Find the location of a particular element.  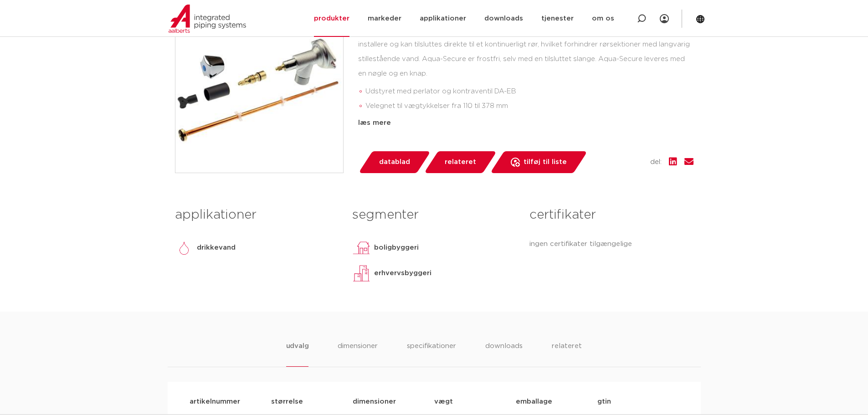

font: Velegnet til vægtykkelser fra 110 til 378 mm is located at coordinates (436, 105).